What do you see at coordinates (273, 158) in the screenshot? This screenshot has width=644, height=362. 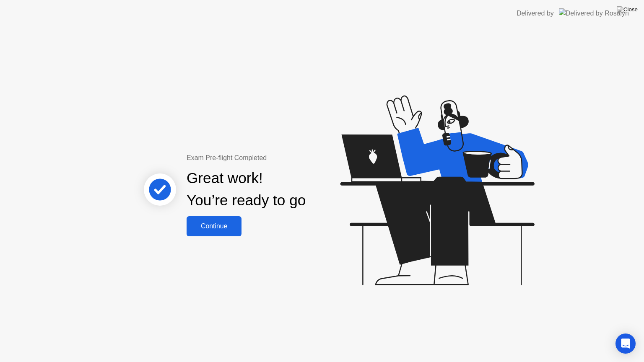 I see `div: Exam Pre-flight Completed` at bounding box center [273, 158].